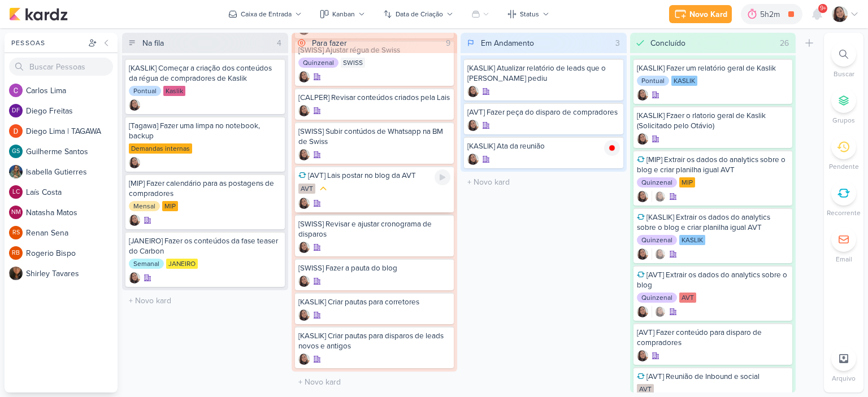 The height and width of the screenshot is (397, 868). Describe the element at coordinates (160, 148) in the screenshot. I see `div: Demandas internas` at that location.